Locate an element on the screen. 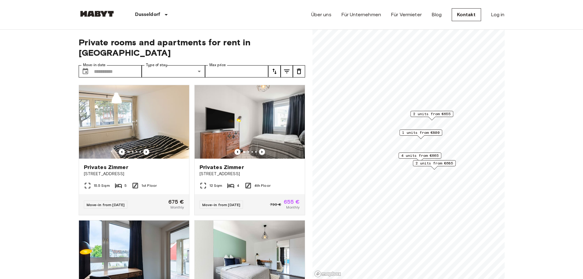 The image size is (583, 279). img: Marketing picture of unit DE-11-001-001-02HF is located at coordinates (250, 122).